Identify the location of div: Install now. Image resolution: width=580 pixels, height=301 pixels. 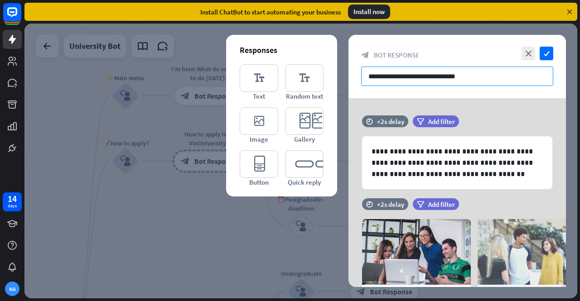
(369, 12).